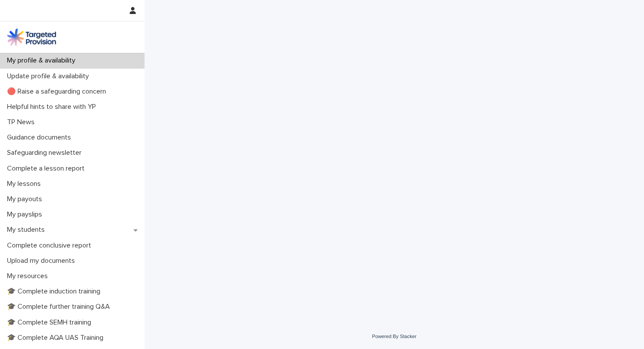 This screenshot has width=644, height=349. Describe the element at coordinates (46, 152) in the screenshot. I see `p: Safeguarding newsletter` at that location.